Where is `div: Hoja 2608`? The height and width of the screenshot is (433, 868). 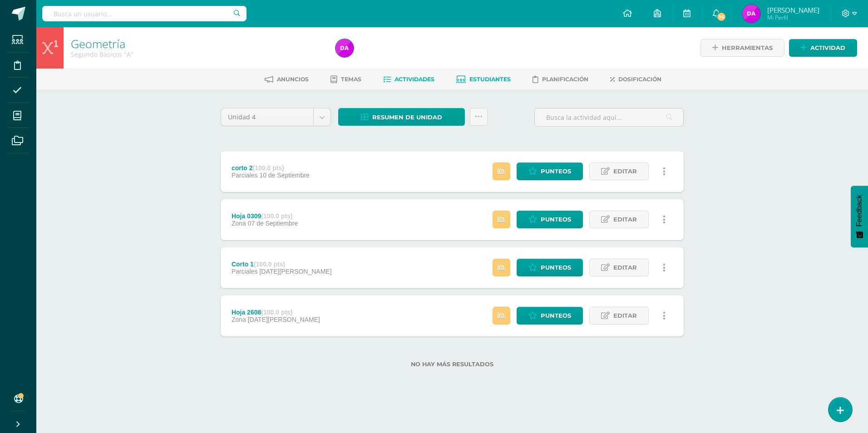 div: Hoja 2608 is located at coordinates (276, 312).